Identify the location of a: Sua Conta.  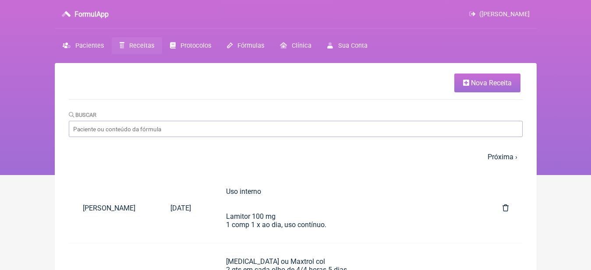
(347, 46).